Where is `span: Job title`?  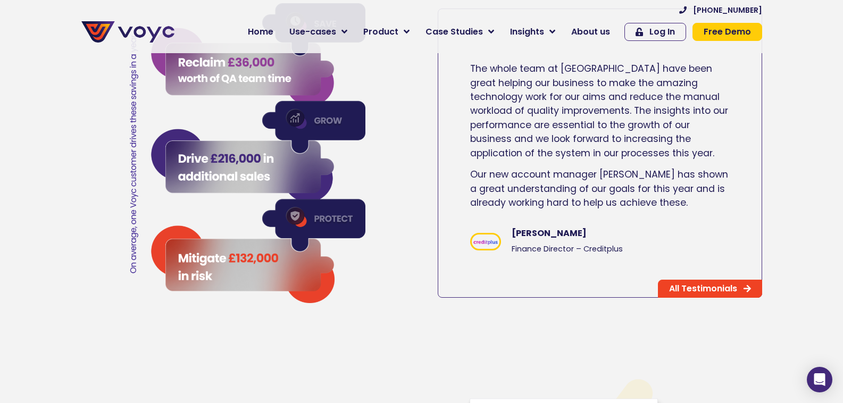
span: Job title is located at coordinates (159, 92).